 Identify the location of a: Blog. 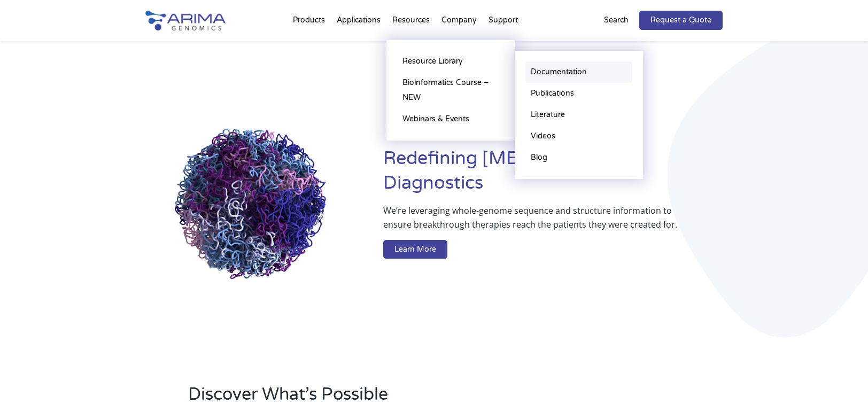
(579, 157).